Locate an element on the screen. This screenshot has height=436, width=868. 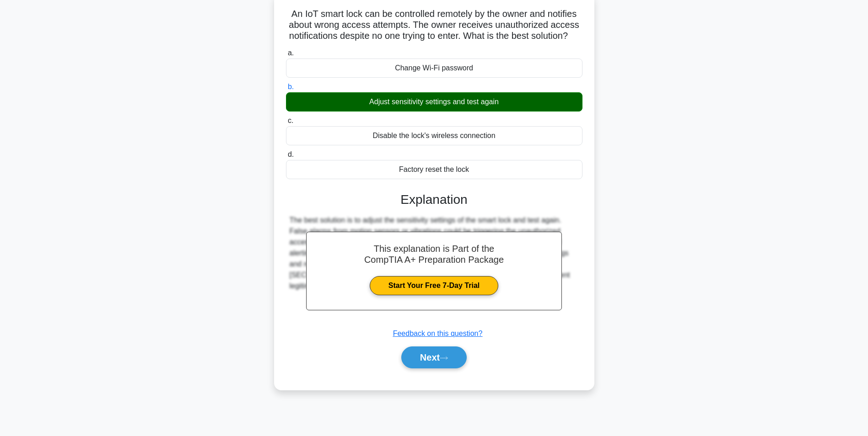
h3: Explanation is located at coordinates (434, 200).